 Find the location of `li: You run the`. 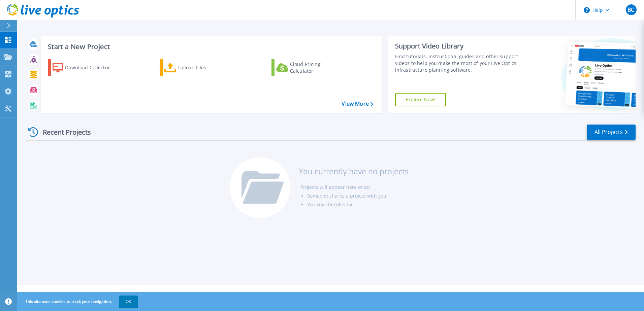

li: You run the is located at coordinates (358, 205).